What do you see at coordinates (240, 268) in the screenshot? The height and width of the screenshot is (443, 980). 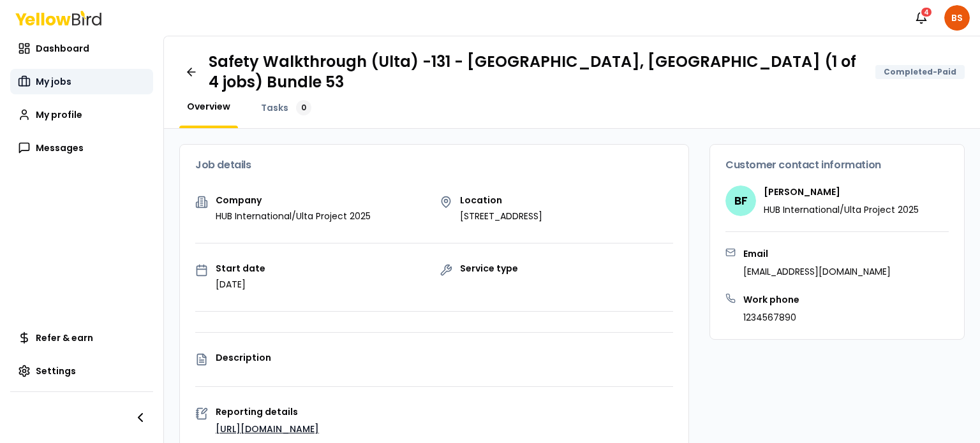 I see `p: Start date` at bounding box center [240, 268].